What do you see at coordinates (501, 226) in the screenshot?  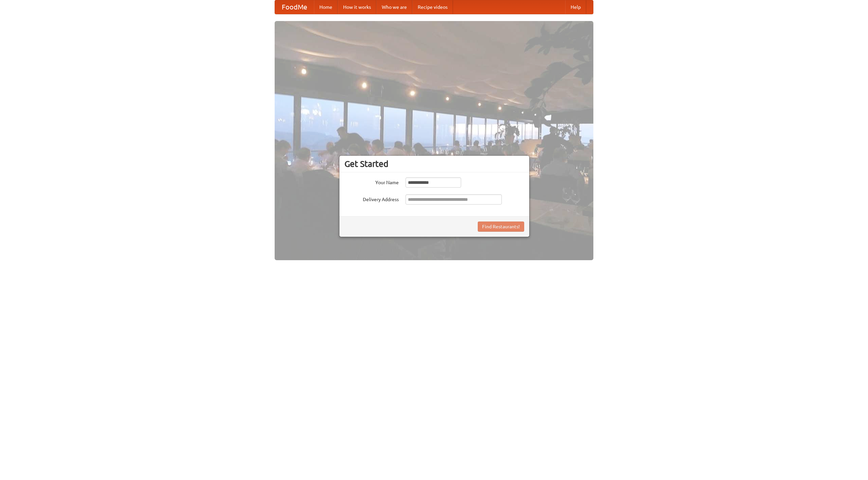 I see `button: Find Restaurants!` at bounding box center [501, 226].